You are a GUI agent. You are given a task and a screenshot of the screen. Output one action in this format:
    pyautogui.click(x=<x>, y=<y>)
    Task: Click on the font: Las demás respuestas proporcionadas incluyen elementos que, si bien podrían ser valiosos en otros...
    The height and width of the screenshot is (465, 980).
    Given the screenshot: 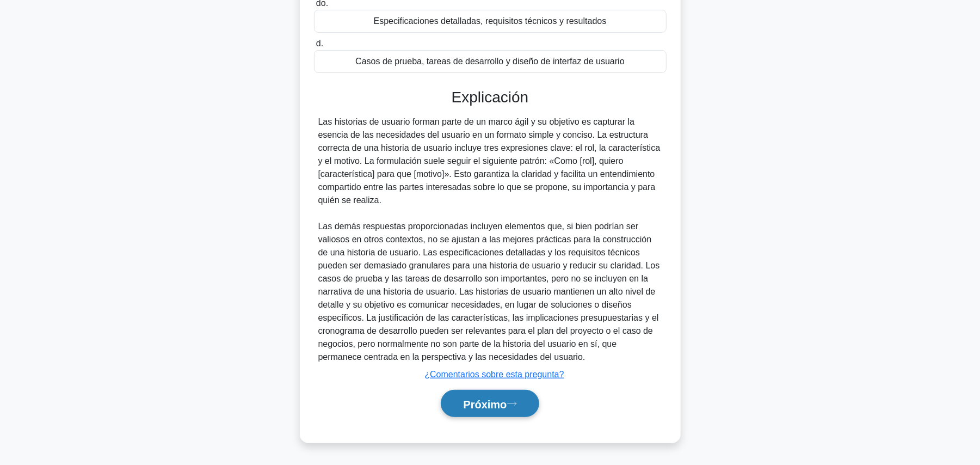 What is the action you would take?
    pyautogui.click(x=489, y=292)
    